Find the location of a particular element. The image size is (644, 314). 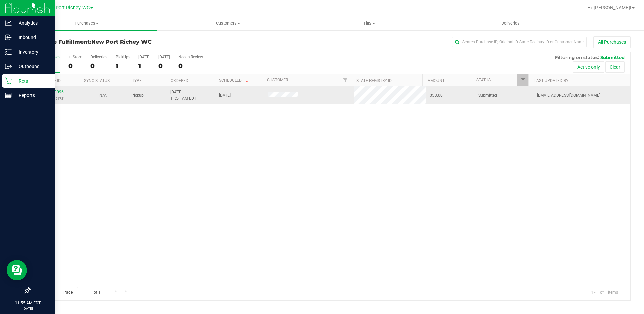

a: Scheduled is located at coordinates (234, 80).